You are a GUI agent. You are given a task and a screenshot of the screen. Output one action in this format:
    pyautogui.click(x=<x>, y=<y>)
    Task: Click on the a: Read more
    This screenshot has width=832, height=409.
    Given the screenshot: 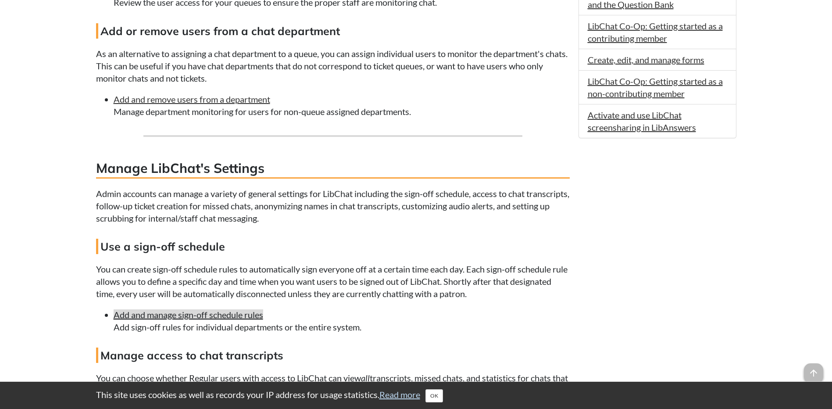 What is the action you would take?
    pyautogui.click(x=400, y=395)
    